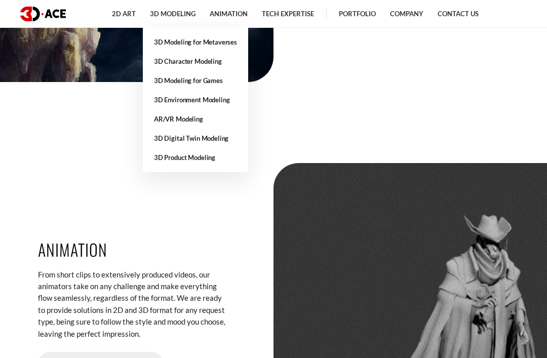 The image size is (547, 358). What do you see at coordinates (196, 61) in the screenshot?
I see `a: 3D Character Modeling` at bounding box center [196, 61].